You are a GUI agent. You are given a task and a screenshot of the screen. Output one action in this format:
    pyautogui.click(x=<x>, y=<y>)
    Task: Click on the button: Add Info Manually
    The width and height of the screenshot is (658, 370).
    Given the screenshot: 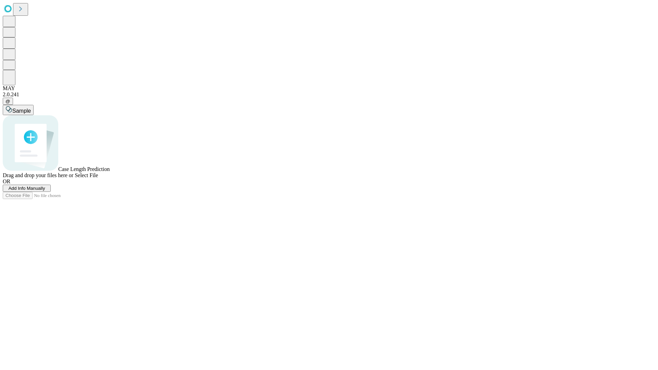 What is the action you would take?
    pyautogui.click(x=27, y=188)
    